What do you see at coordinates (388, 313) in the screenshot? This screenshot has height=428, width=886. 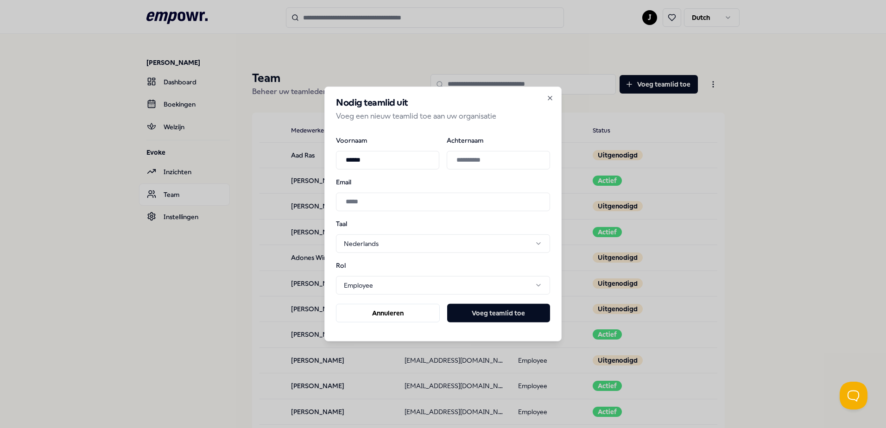 I see `button: Annuleren` at bounding box center [388, 313].